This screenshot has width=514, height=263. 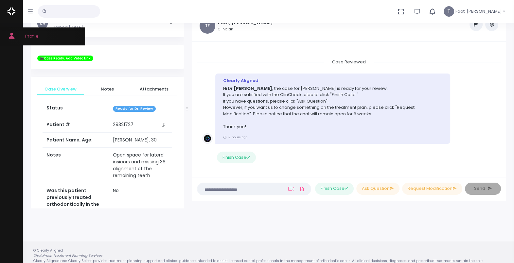 I want to click on span: TF, so click(x=207, y=26).